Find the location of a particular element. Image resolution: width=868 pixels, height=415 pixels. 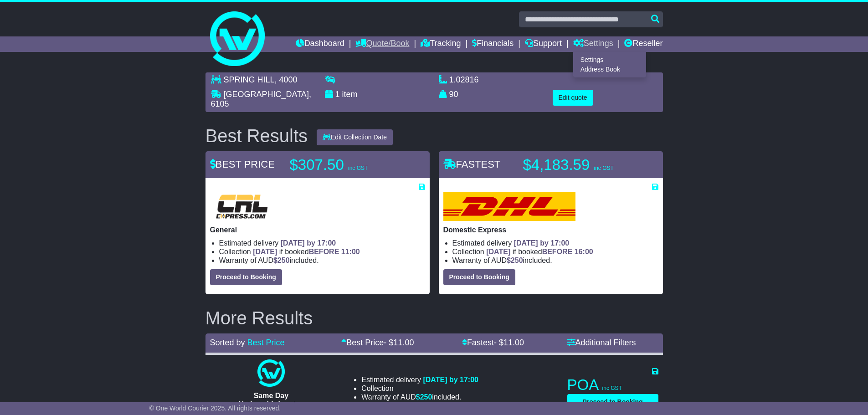

a: Support is located at coordinates (543, 44).